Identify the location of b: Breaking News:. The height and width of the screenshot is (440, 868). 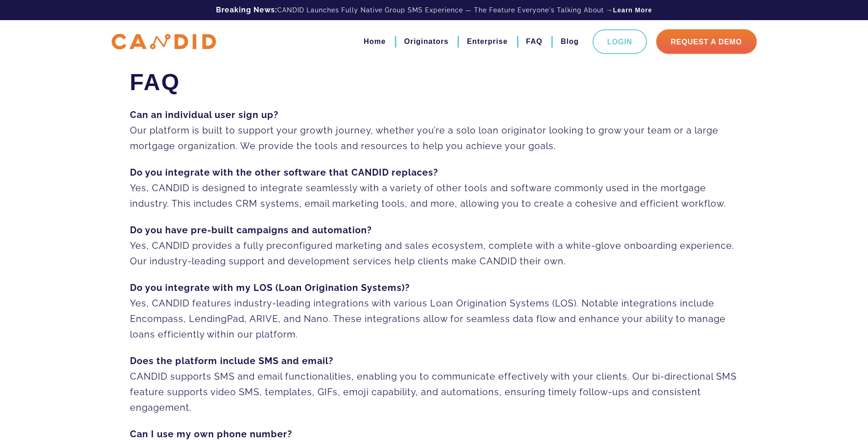
(246, 9).